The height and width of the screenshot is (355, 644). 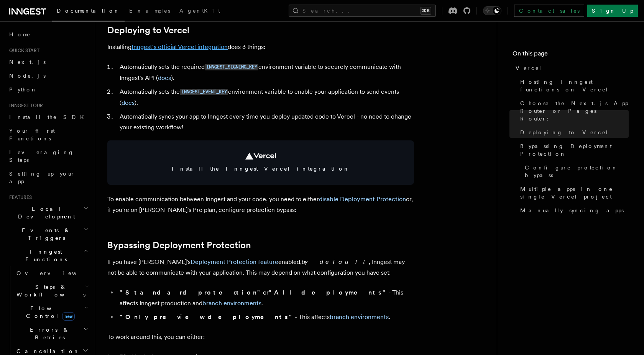 I want to click on li: or - This affects Inngest production and ., so click(x=266, y=298).